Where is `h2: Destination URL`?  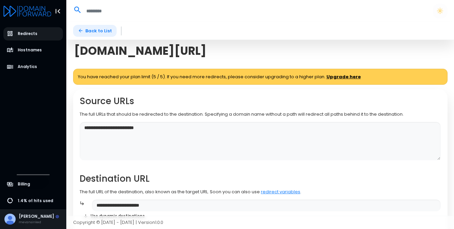
h2: Destination URL is located at coordinates (260, 179).